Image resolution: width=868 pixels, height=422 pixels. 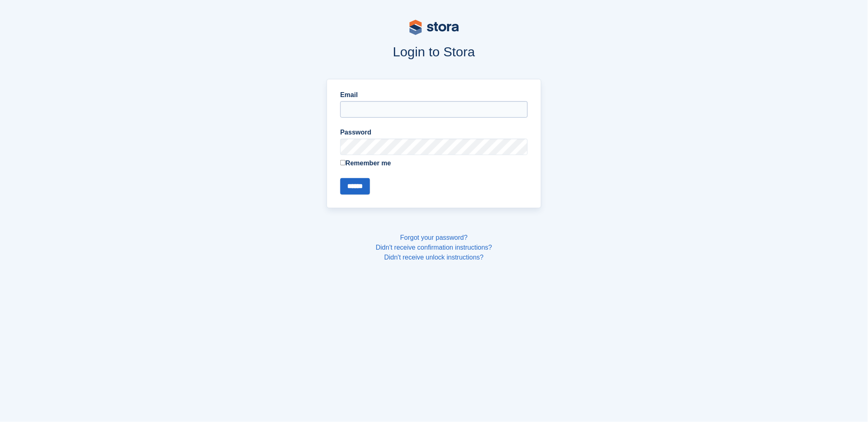 I want to click on a: Forgot your password?, so click(x=434, y=238).